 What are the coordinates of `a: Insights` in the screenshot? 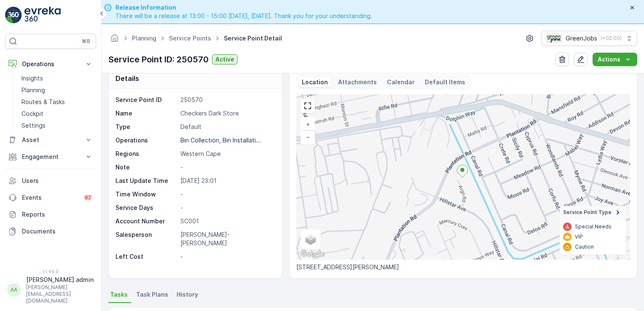 It's located at (57, 78).